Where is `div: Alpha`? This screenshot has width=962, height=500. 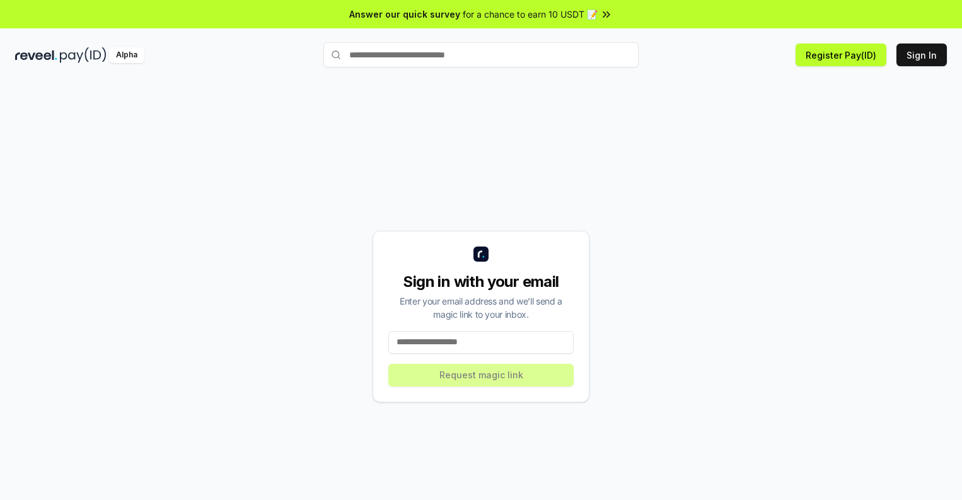
div: Alpha is located at coordinates (127, 55).